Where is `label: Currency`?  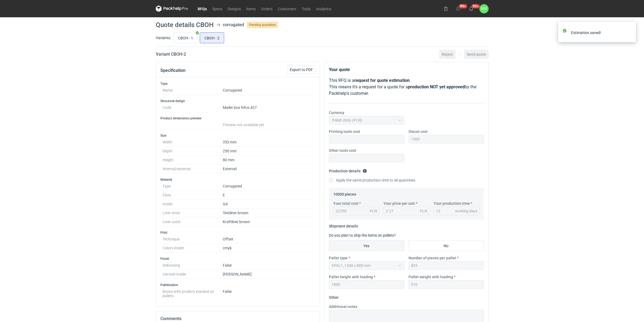
label: Currency is located at coordinates (337, 113).